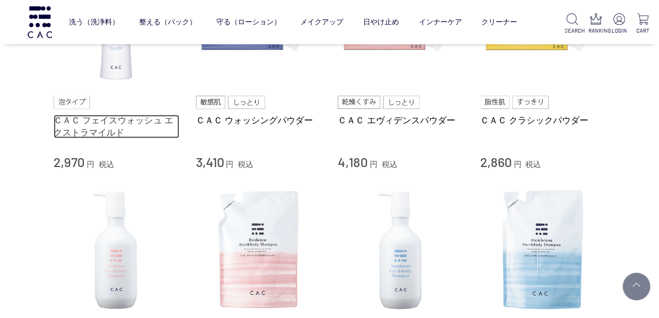 This screenshot has height=318, width=659. I want to click on span: 2,970, so click(69, 161).